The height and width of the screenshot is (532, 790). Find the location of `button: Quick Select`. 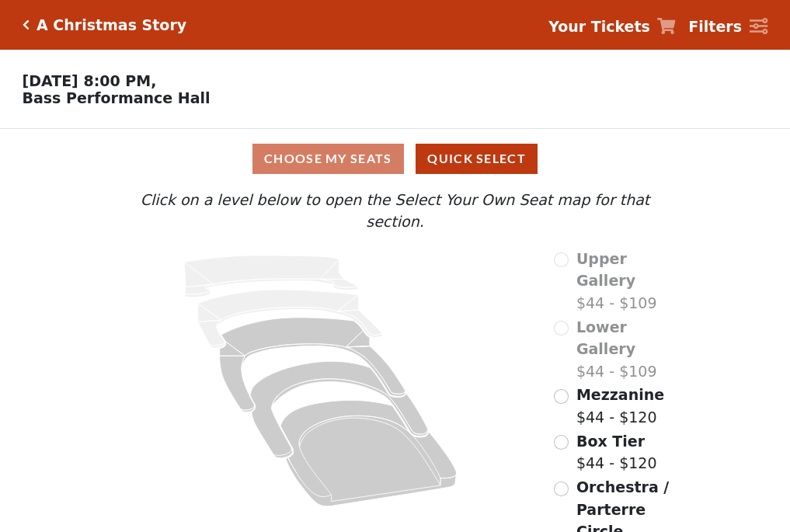

button: Quick Select is located at coordinates (476, 158).